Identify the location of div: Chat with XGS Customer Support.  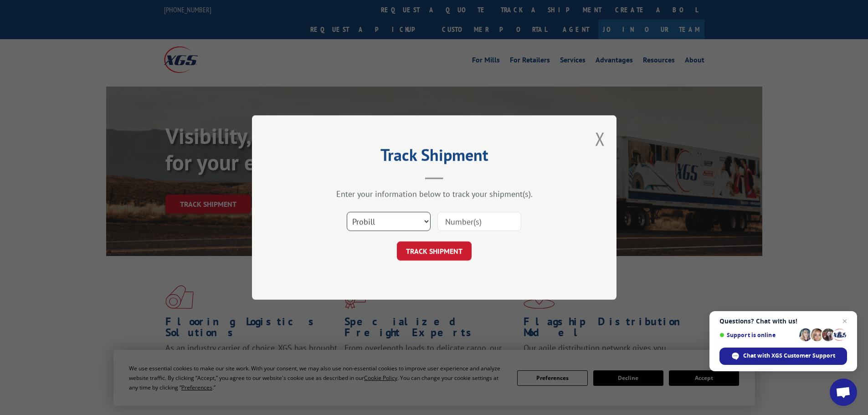
(783, 356).